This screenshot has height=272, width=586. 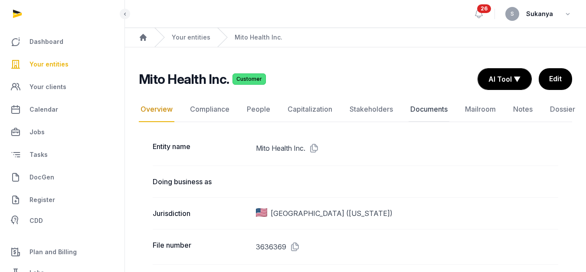 I want to click on span: CDD, so click(x=36, y=220).